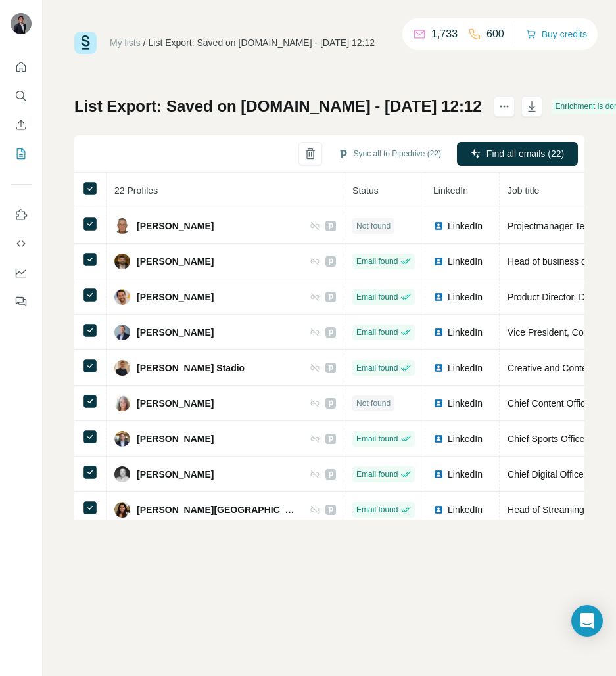 The height and width of the screenshot is (676, 616). Describe the element at coordinates (21, 67) in the screenshot. I see `button: Quick start` at that location.